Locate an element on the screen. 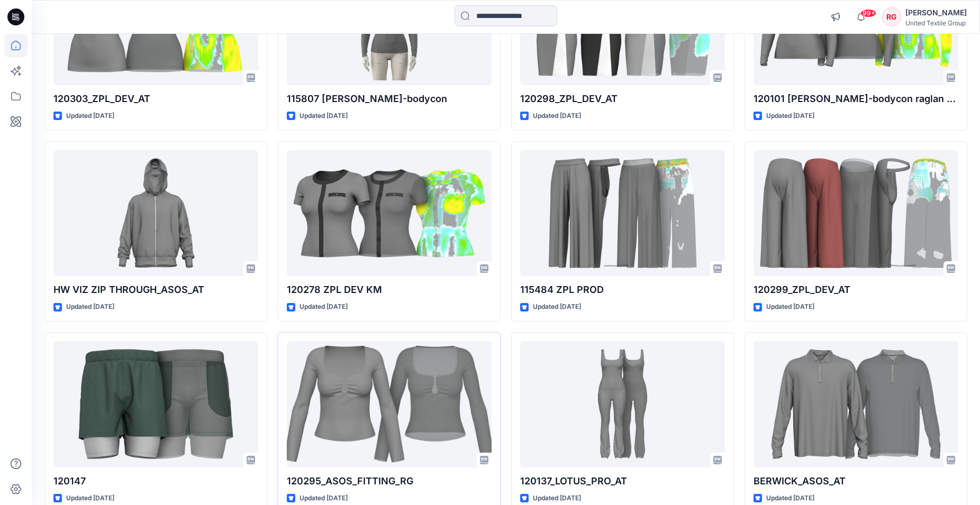 Image resolution: width=980 pixels, height=505 pixels. p: 115484 ZPL PROD is located at coordinates (622, 290).